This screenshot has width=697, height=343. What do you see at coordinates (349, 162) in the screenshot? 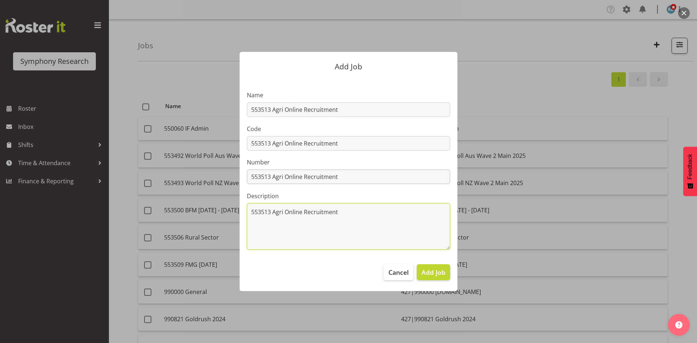
I see `label: Number` at bounding box center [349, 162].